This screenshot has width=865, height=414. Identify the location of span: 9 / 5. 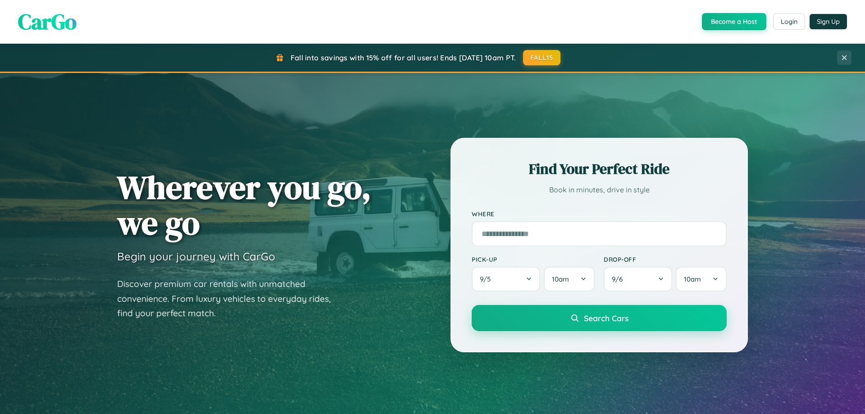
(487, 279).